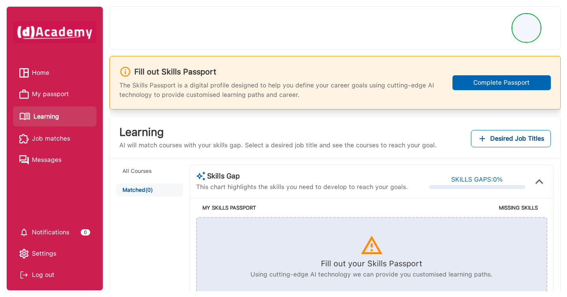  What do you see at coordinates (281, 90) in the screenshot?
I see `p: The Skills Passport is a digital profile designed to help you define your career goals using cutt...` at bounding box center [281, 90].